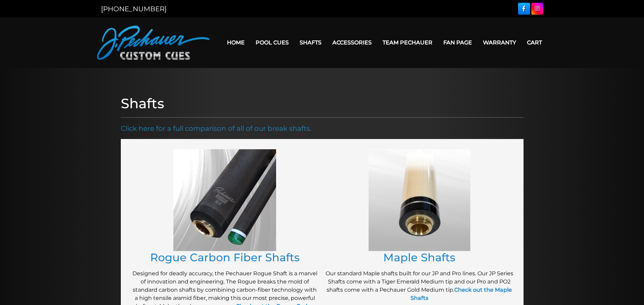 This screenshot has height=305, width=644. What do you see at coordinates (236, 42) in the screenshot?
I see `a: Home` at bounding box center [236, 42].